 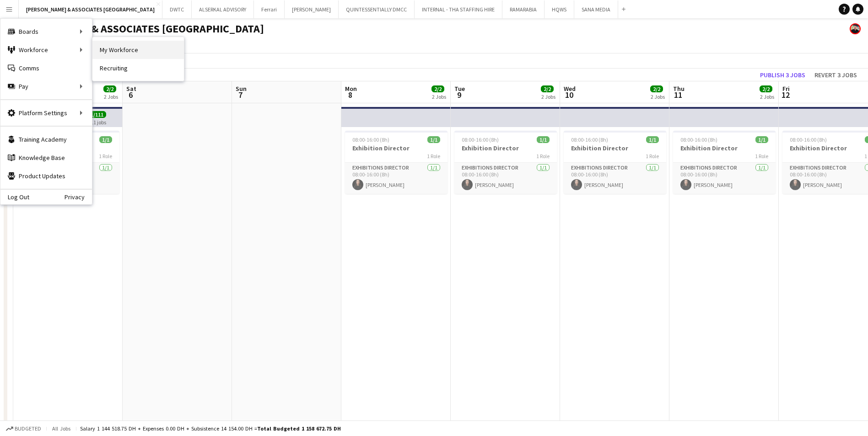 What do you see at coordinates (131, 89) in the screenshot?
I see `span: Sat` at bounding box center [131, 89].